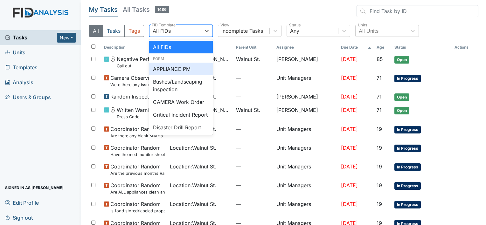 The image size is (486, 225). Describe the element at coordinates (146, 10) in the screenshot. I see `h5: All Tasks` at that location.